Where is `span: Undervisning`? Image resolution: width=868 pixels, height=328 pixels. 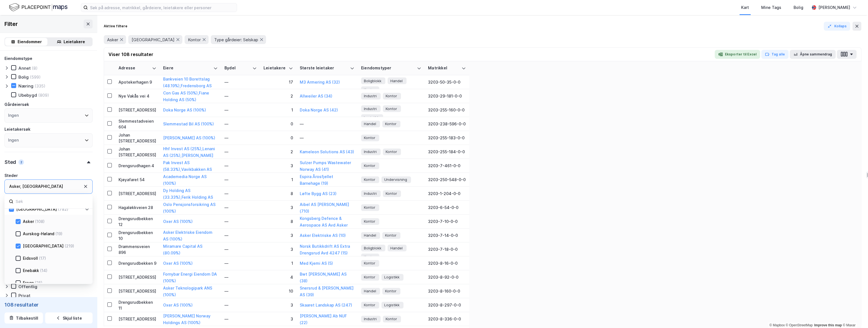
span: Undervisning is located at coordinates (395, 179).